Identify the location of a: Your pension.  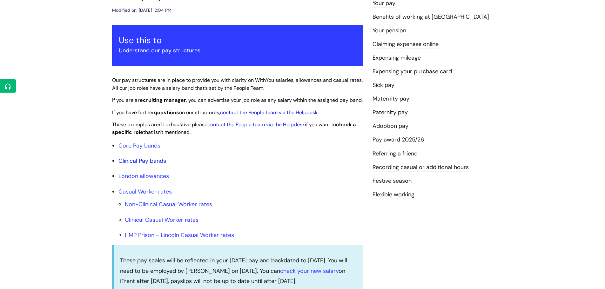
(389, 31).